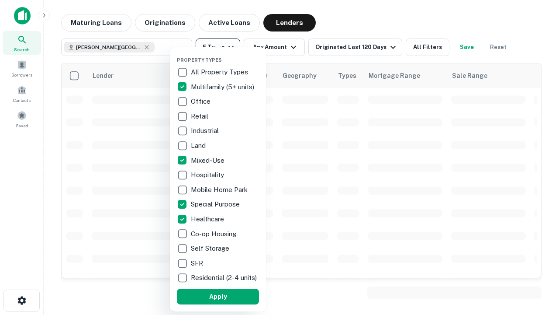 Image resolution: width=559 pixels, height=315 pixels. I want to click on p: SFR, so click(198, 263).